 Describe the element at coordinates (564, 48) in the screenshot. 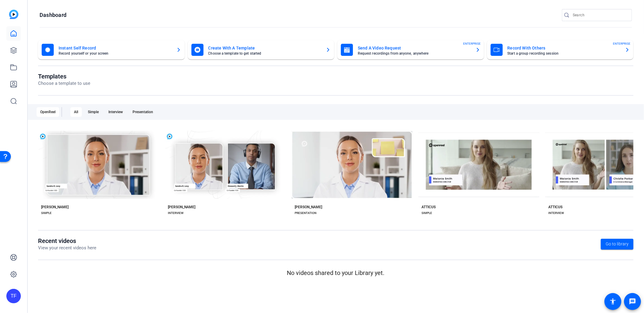

I see `mat-card-title: Record With Others` at that location.